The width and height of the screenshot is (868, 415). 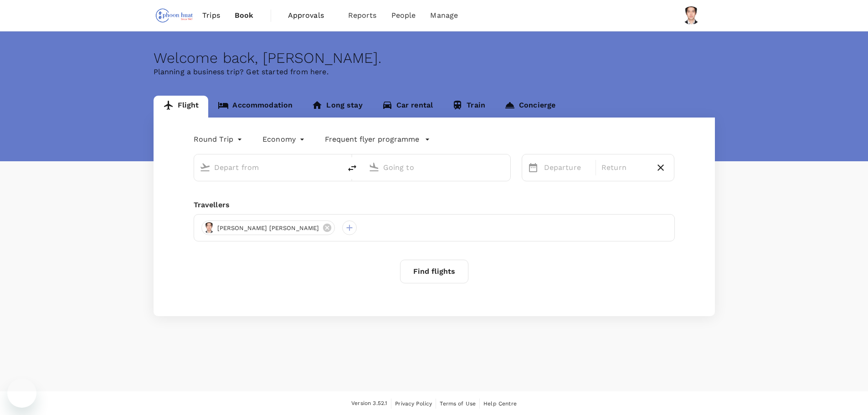 I want to click on a: Long stay, so click(x=337, y=107).